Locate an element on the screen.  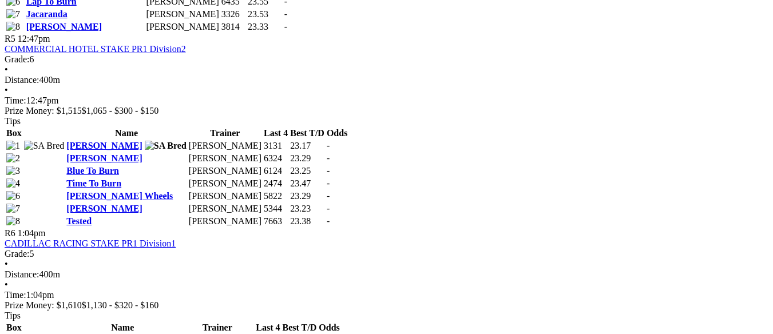
td: 23.33 is located at coordinates (265, 27).